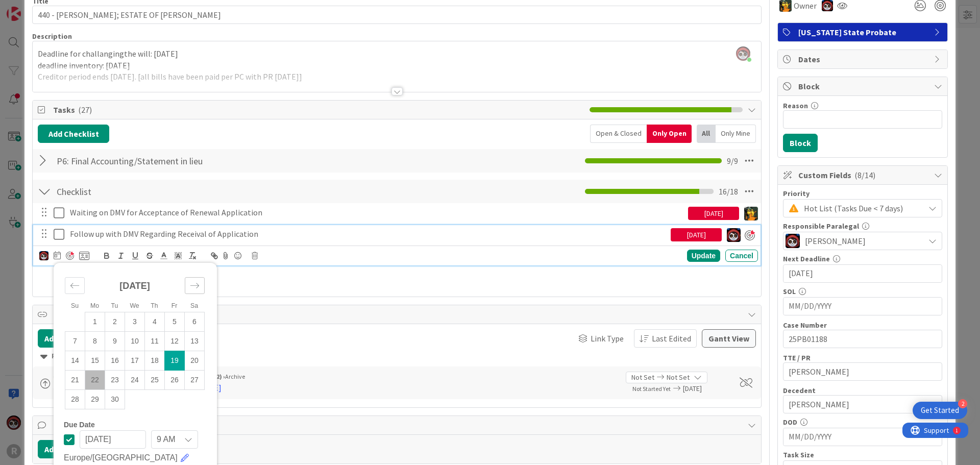  I want to click on small: Fr, so click(175, 305).